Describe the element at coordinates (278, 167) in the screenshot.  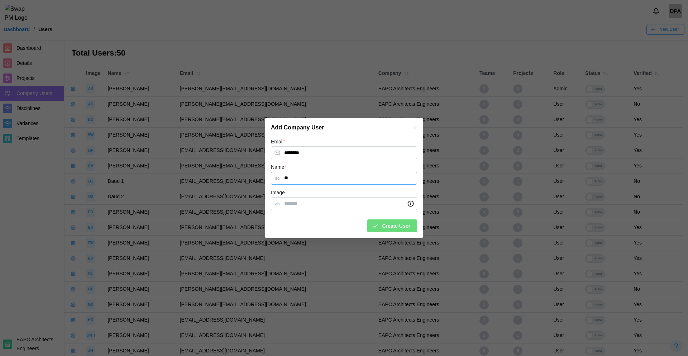
I see `label: Name` at that location.